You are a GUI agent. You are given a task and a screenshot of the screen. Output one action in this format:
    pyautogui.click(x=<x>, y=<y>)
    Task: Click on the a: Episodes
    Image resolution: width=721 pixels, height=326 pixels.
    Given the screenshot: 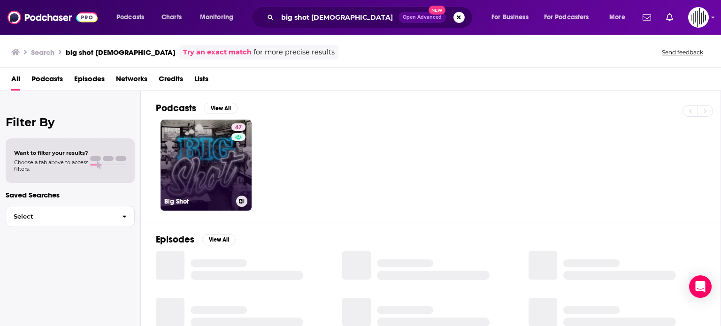 What is the action you would take?
    pyautogui.click(x=89, y=81)
    